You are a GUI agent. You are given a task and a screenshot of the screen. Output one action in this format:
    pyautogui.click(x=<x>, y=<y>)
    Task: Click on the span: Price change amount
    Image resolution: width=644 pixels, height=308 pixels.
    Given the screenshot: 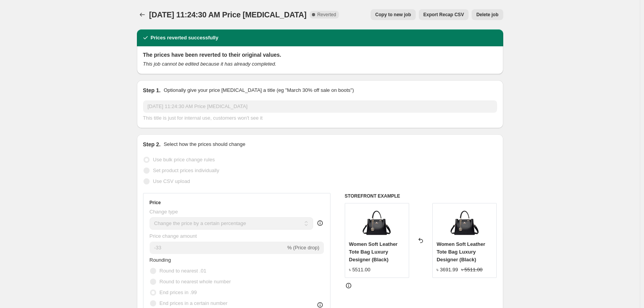 What is the action you would take?
    pyautogui.click(x=173, y=236)
    